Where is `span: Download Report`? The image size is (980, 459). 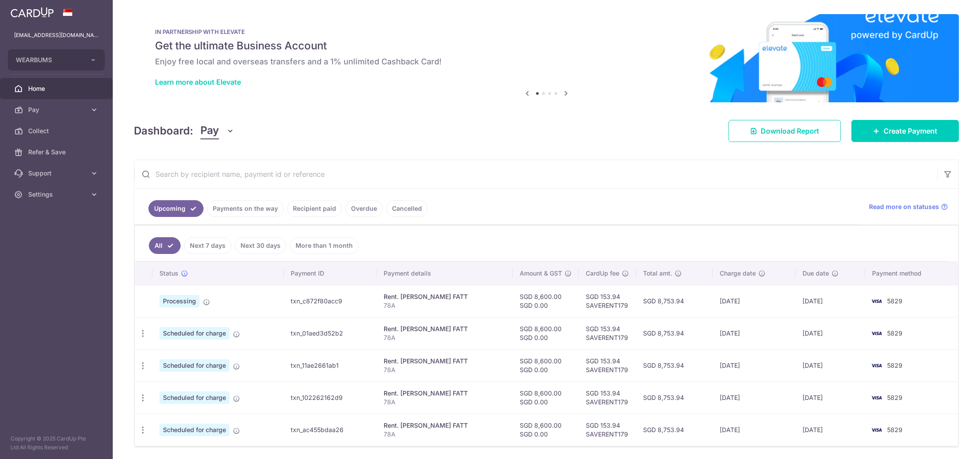 span: Download Report is located at coordinates (790, 131).